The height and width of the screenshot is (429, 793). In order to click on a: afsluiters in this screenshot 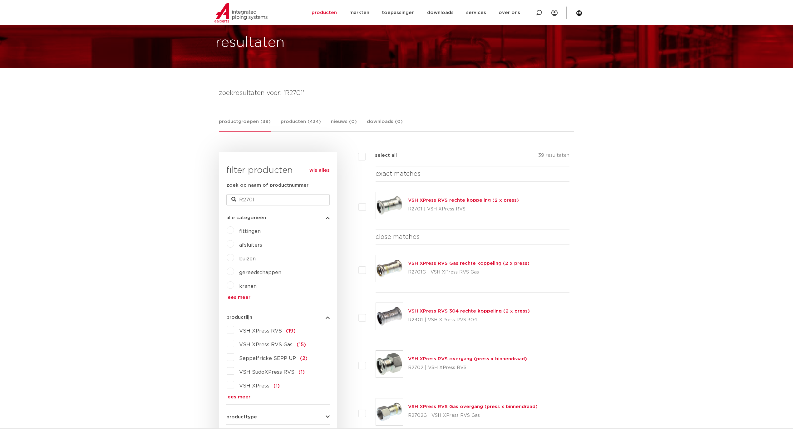, I will do `click(251, 245)`.